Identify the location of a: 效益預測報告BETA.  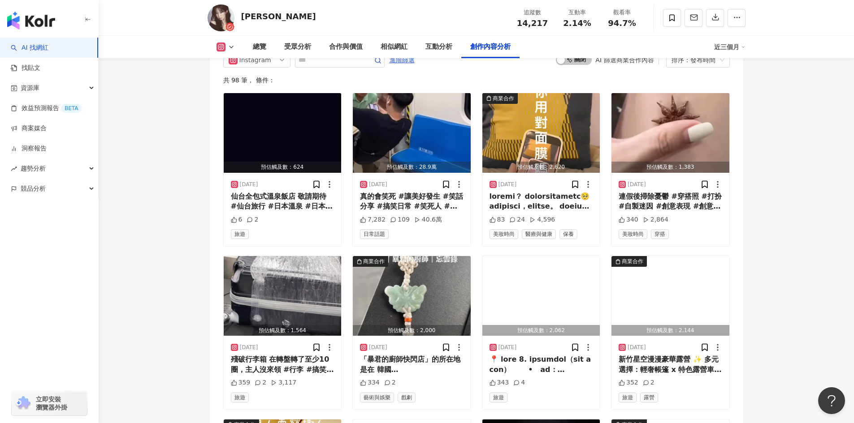
(46, 108).